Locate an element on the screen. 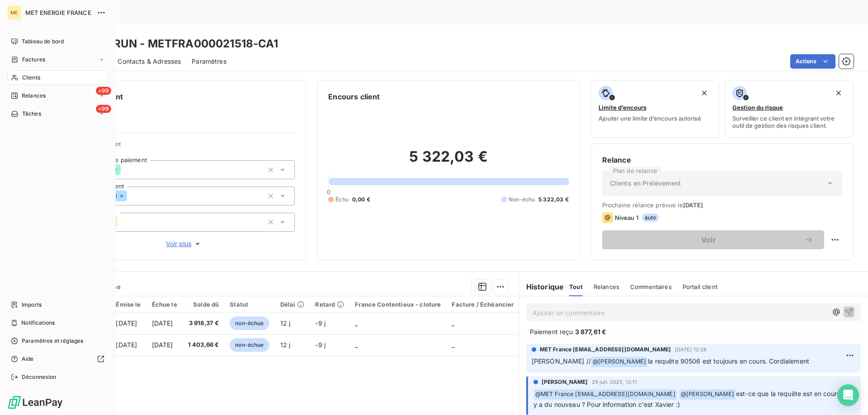 This screenshot has width=868, height=415. div: Open Intercom Messenger is located at coordinates (848, 395).